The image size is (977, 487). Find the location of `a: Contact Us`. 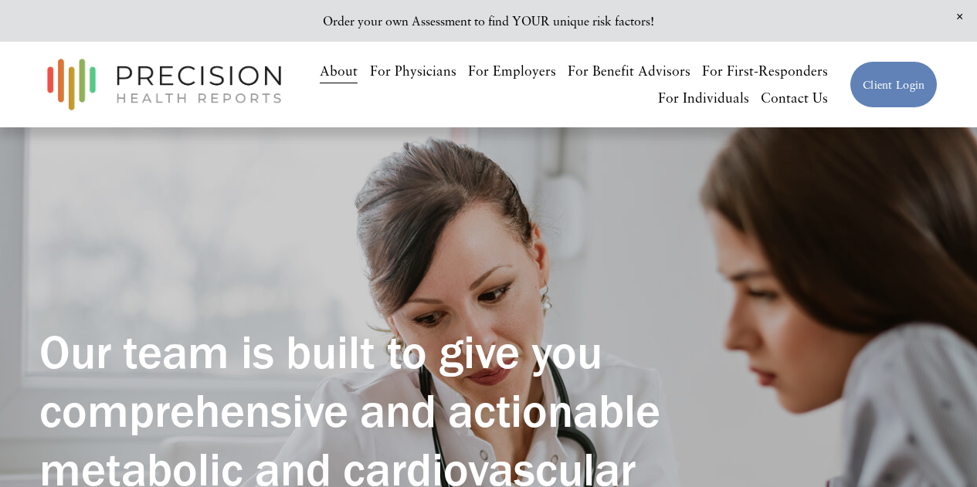

a: Contact Us is located at coordinates (794, 98).